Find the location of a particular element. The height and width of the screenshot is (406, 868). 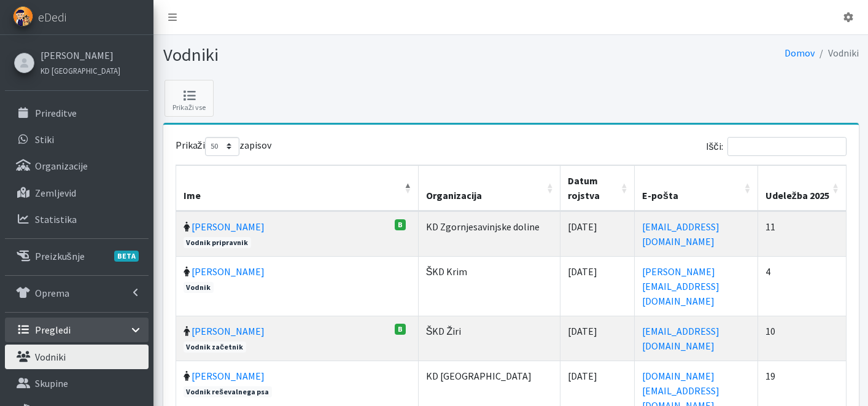

p: Statistika is located at coordinates (56, 219).